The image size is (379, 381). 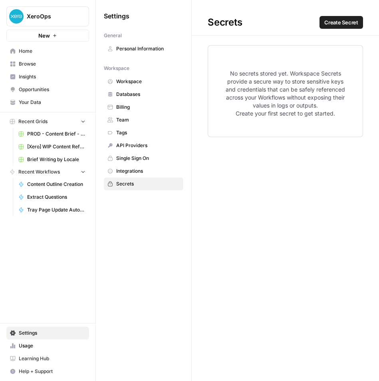 What do you see at coordinates (148, 49) in the screenshot?
I see `span: Personal Information` at bounding box center [148, 49].